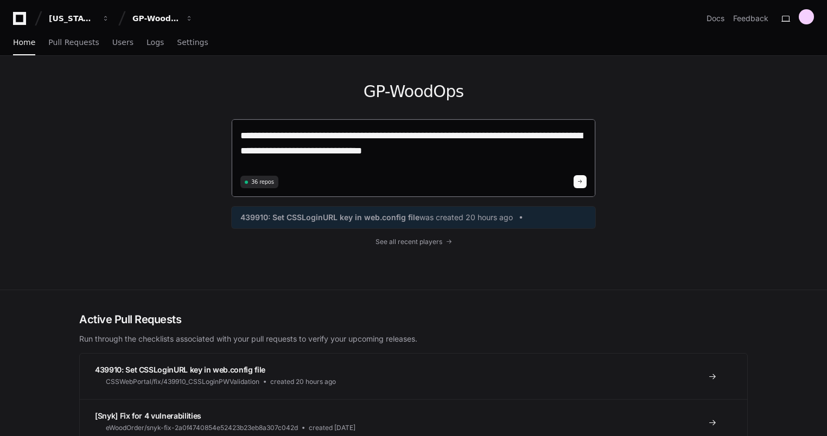 The height and width of the screenshot is (436, 827). What do you see at coordinates (413, 92) in the screenshot?
I see `h1: GP-WoodOps` at bounding box center [413, 92].